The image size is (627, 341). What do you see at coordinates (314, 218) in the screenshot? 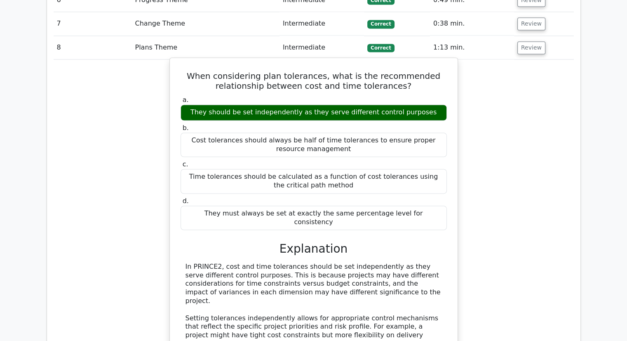
I see `div: They must always be set at exactly the same percentage level for consistency` at bounding box center [314, 218].